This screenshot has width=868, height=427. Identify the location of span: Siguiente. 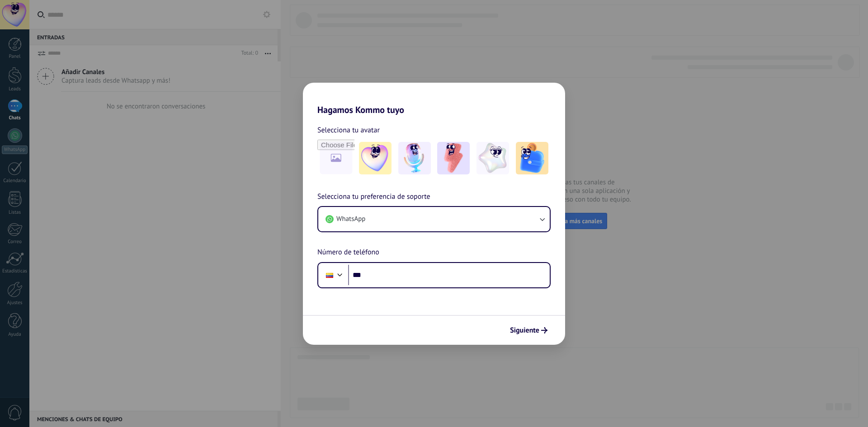
(525, 330).